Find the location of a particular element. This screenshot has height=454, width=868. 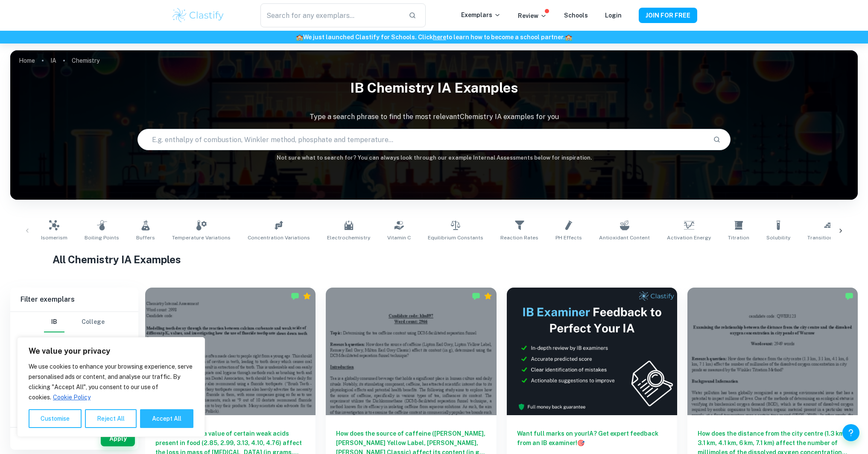

a: JOIN FOR FREE is located at coordinates (667, 15).